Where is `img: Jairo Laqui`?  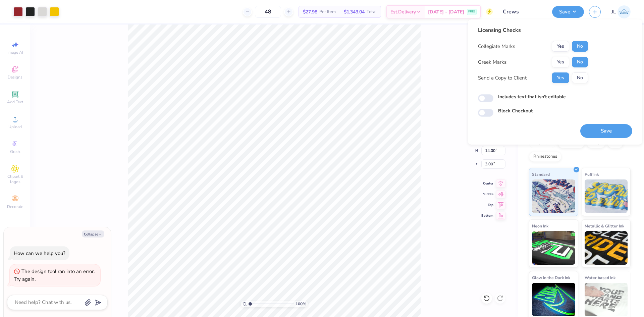
img: Jairo Laqui is located at coordinates (625, 12).